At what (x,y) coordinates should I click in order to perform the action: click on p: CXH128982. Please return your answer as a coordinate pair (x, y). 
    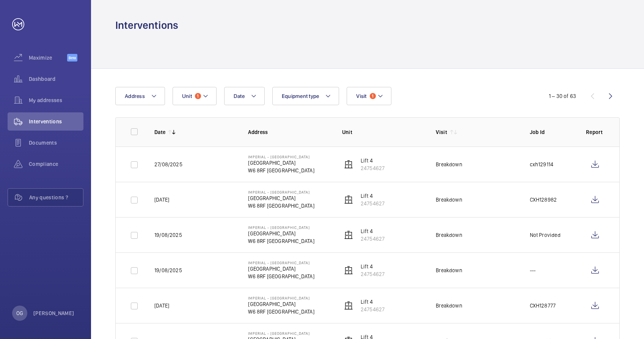
    Looking at the image, I should click on (543, 200).